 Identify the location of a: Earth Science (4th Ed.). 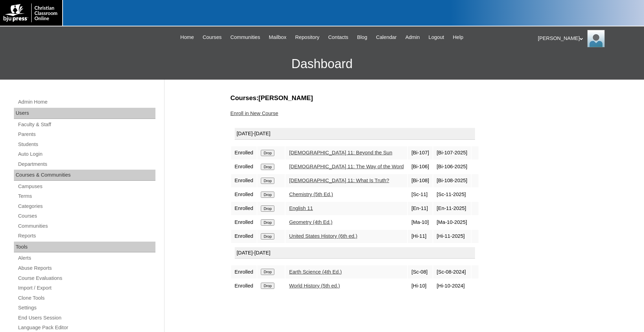
(315, 272).